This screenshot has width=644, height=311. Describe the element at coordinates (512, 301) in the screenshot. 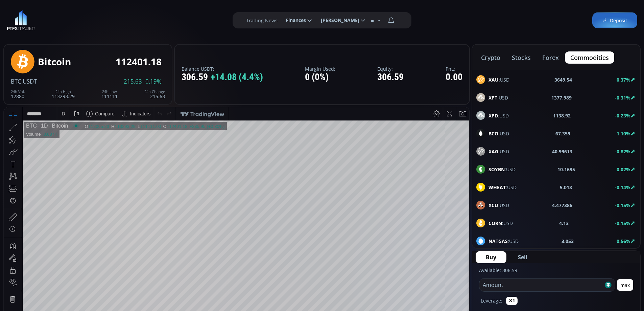

I see `button: ✕1` at that location.